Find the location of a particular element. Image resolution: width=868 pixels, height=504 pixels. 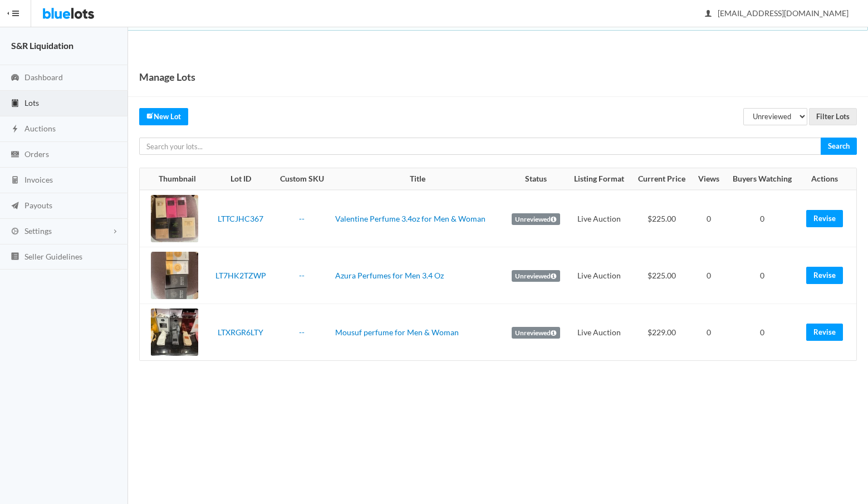

ion-icon: calculator is located at coordinates (15, 180).